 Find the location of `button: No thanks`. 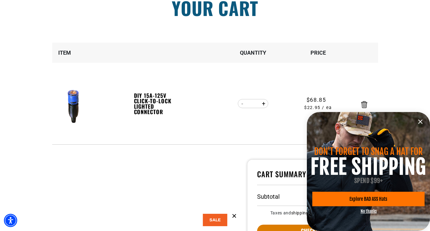

button: No thanks is located at coordinates (369, 211).